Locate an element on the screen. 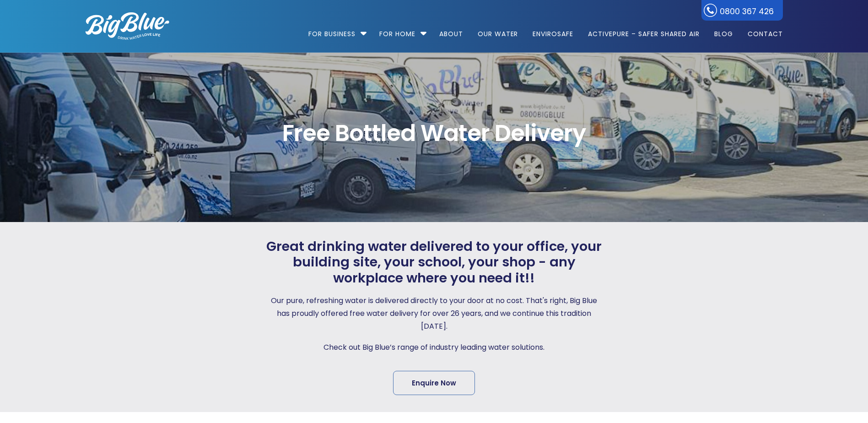 The height and width of the screenshot is (423, 868). p: Check out Big Blue’s range of industry leading water solutions. is located at coordinates (434, 347).